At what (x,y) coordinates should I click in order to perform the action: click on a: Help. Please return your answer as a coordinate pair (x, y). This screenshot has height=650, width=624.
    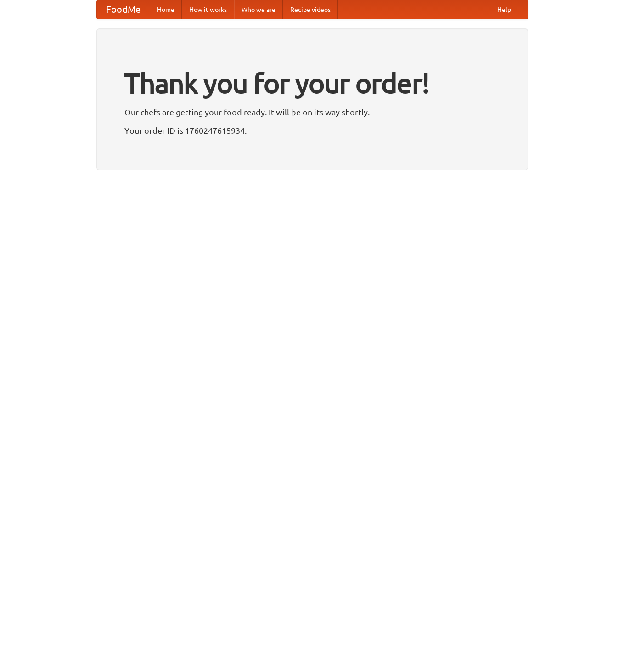
    Looking at the image, I should click on (504, 10).